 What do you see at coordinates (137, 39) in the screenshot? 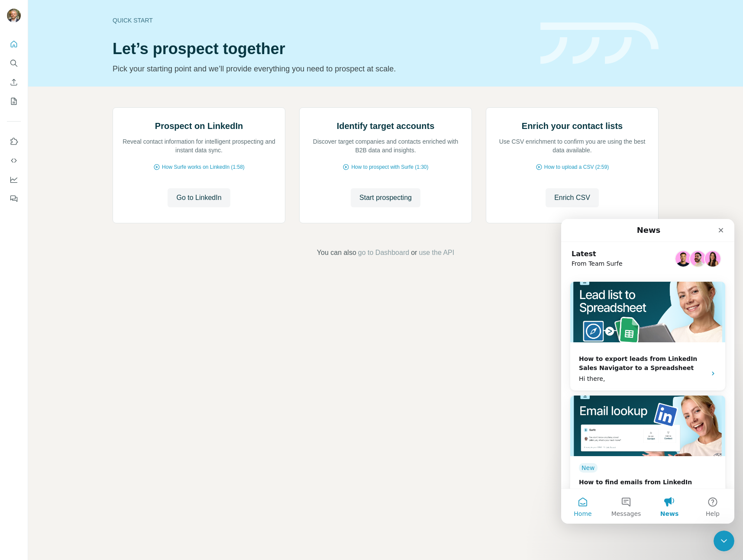
I see `img: Profile image for Christian` at bounding box center [137, 39].